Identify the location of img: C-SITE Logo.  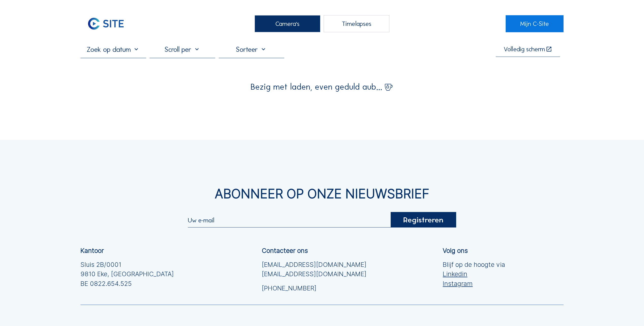
(105, 24).